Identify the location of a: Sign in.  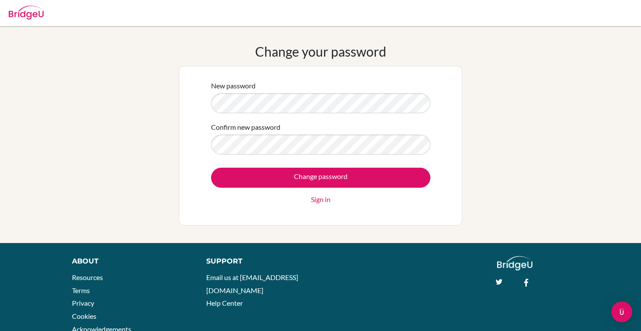
(321, 200).